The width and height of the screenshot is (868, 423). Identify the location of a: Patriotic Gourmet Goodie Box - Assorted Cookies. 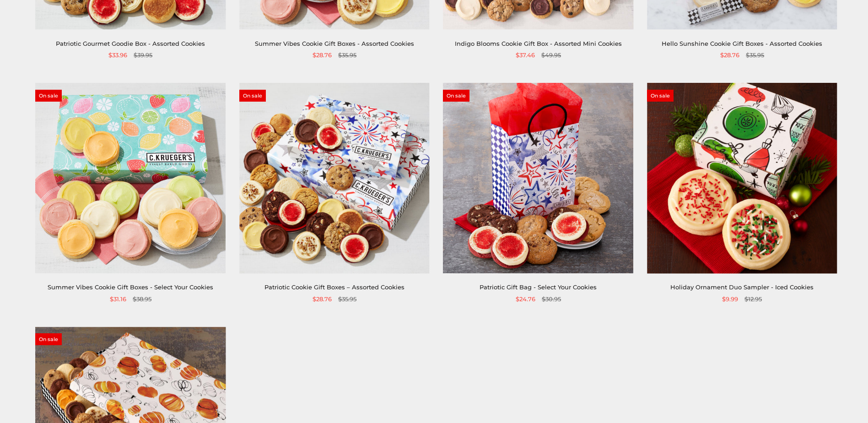
(130, 43).